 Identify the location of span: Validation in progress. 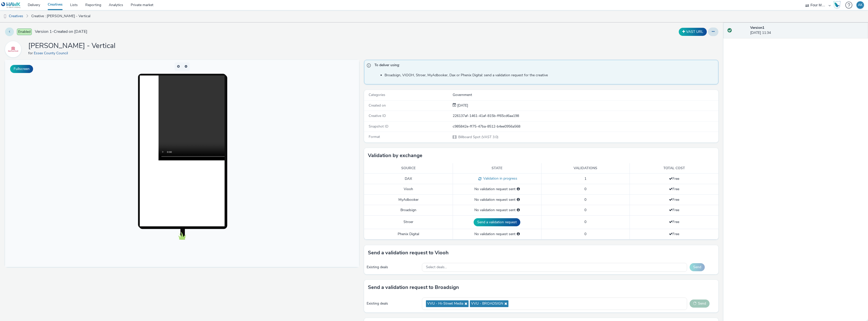
(500, 179).